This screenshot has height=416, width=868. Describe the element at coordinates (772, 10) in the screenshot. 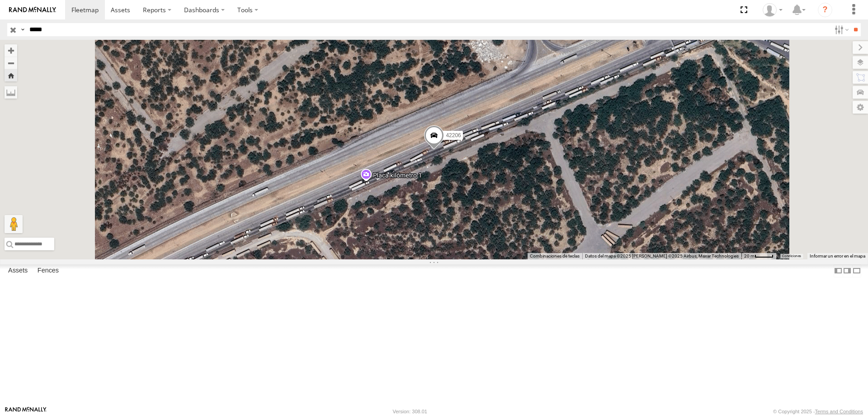

I see `div: Juan Lopez` at that location.